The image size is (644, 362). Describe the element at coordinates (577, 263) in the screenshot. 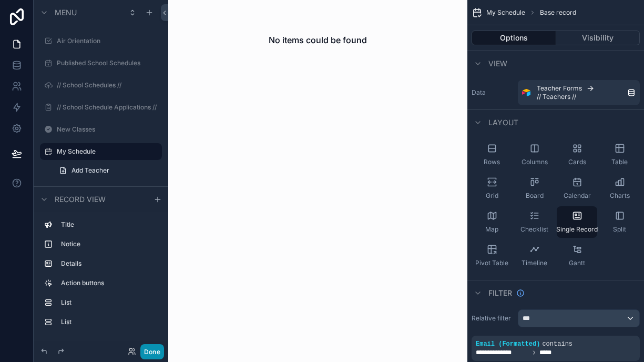

I see `span: Gantt` at that location.